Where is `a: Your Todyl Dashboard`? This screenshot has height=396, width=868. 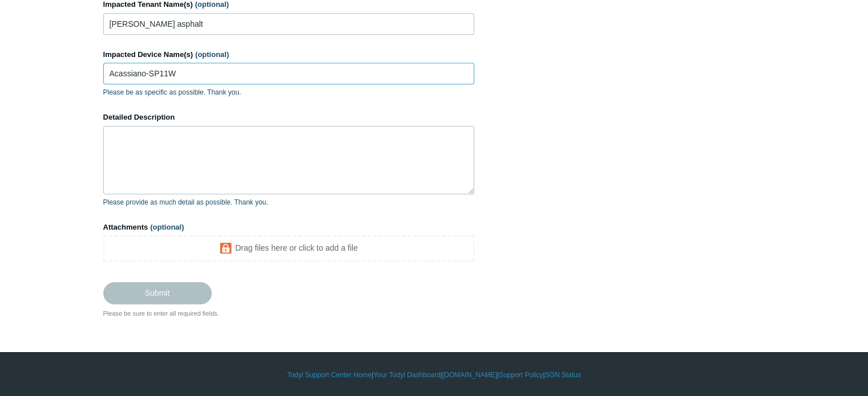 a: Your Todyl Dashboard is located at coordinates (406, 376).